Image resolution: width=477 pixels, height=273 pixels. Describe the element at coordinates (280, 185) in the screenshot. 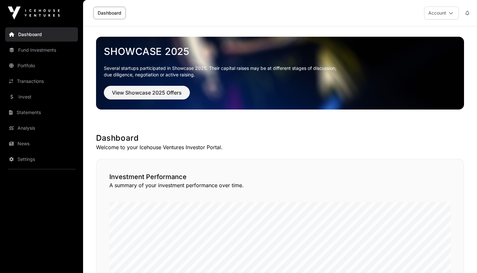

I see `p: A summary of your investment performance over time.` at that location.